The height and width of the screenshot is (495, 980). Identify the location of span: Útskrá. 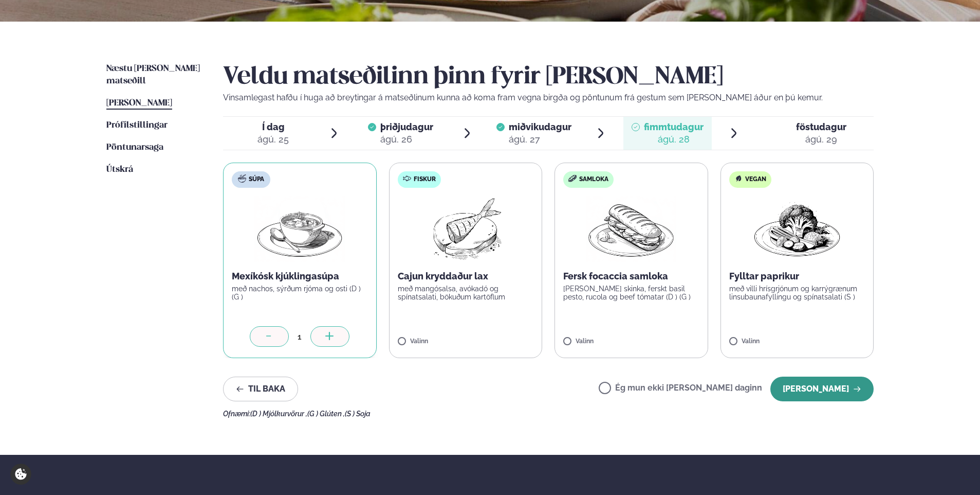
(120, 169).